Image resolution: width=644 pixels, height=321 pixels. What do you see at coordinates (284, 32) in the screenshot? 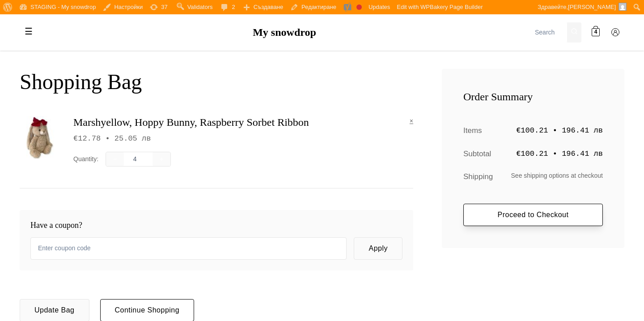
I see `a: My snowdrop` at bounding box center [284, 32].